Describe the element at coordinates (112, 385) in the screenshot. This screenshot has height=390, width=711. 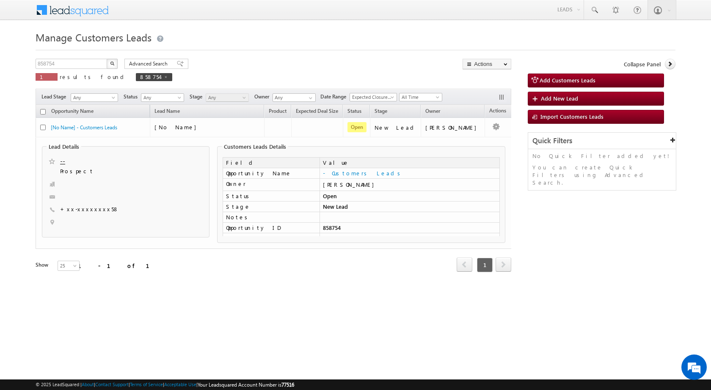
I see `a: Contact Support` at that location.